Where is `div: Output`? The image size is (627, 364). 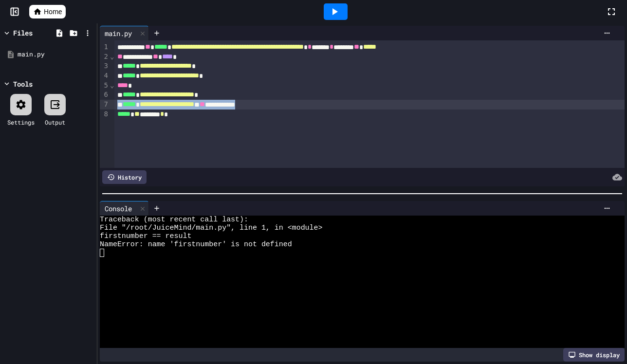
div: Output is located at coordinates (55, 122).